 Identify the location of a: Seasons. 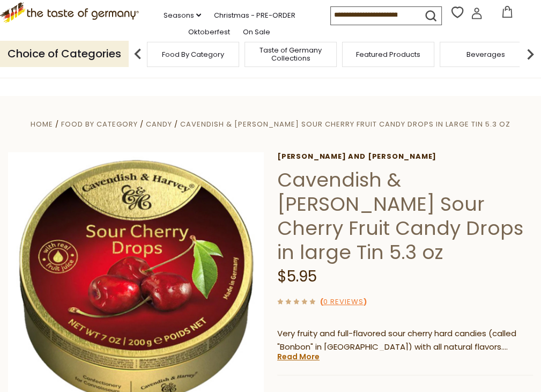
(182, 16).